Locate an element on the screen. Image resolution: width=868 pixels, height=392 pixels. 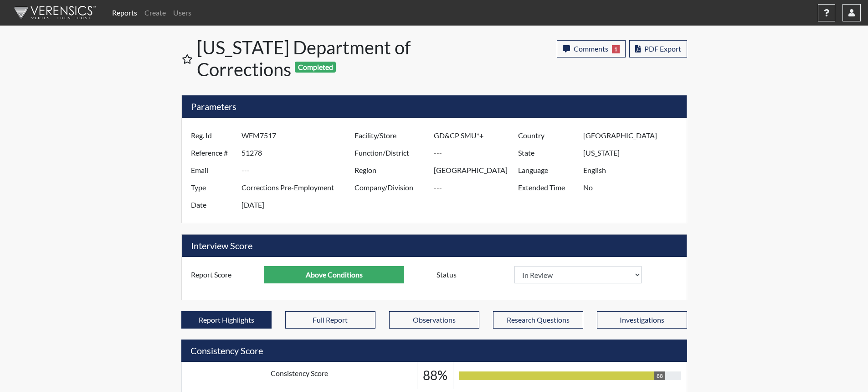
button: Full Report is located at coordinates (330, 319).